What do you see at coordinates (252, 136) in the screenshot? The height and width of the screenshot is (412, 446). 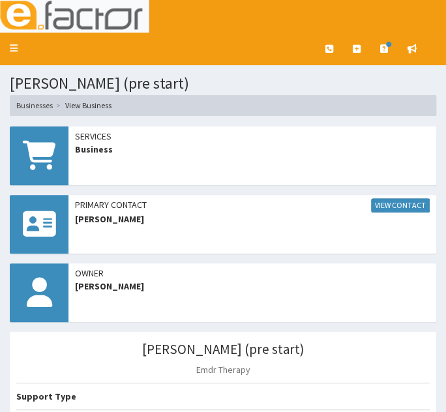 I see `span: Services` at bounding box center [252, 136].